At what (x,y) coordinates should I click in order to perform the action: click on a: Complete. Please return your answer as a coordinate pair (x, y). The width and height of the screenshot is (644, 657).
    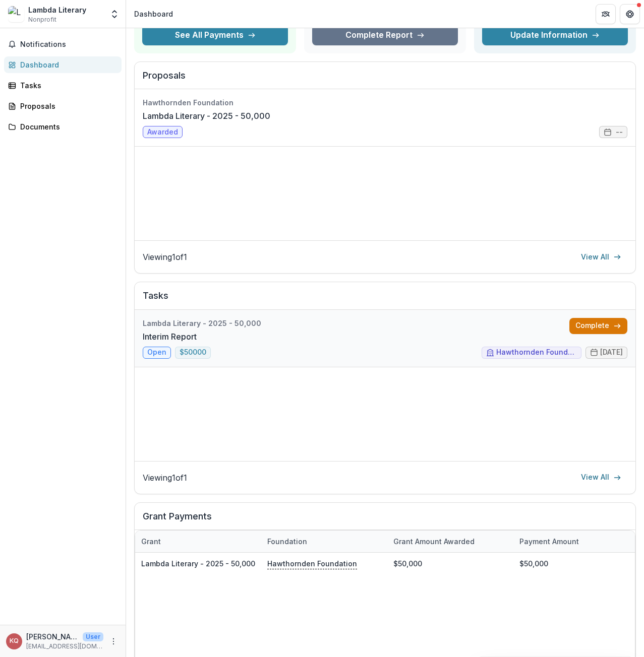
    Looking at the image, I should click on (598, 326).